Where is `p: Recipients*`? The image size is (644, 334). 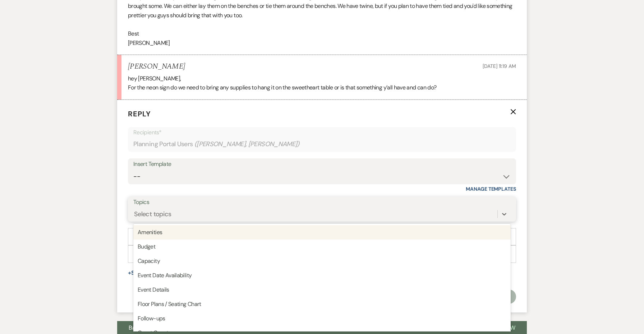
p: Recipients* is located at coordinates (322, 133).